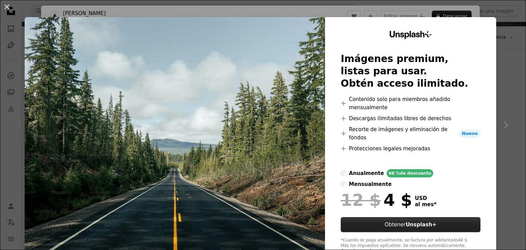 The image size is (526, 250). What do you see at coordinates (411, 118) in the screenshot?
I see `li: Descargas ilimitadas libres de derechos` at bounding box center [411, 118].